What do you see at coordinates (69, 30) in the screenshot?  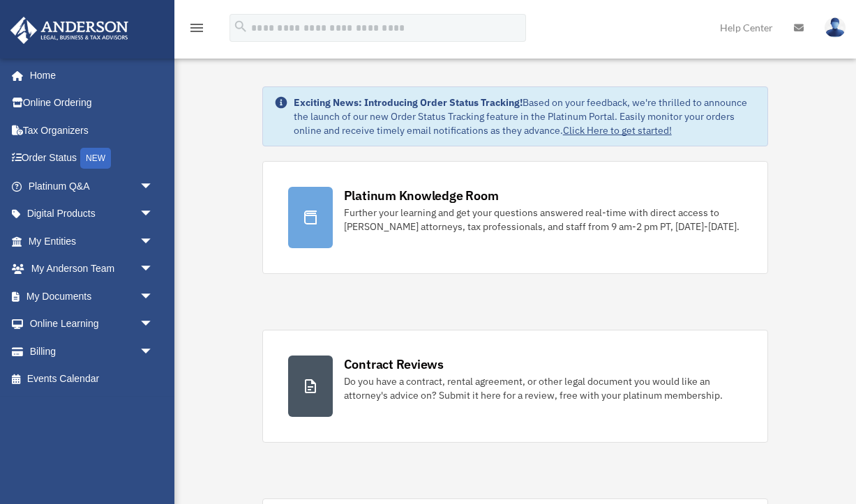 I see `img: Anderson Advisors Platinum Portal` at bounding box center [69, 30].